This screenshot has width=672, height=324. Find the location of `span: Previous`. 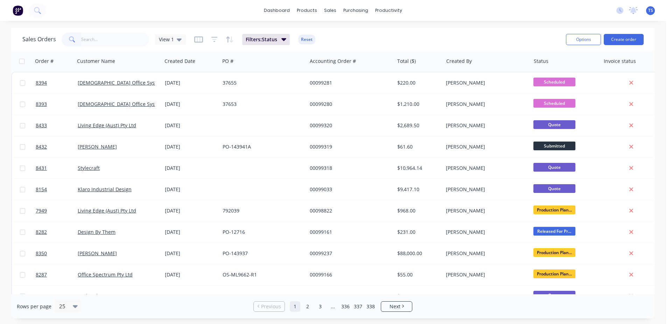

span: Previous is located at coordinates (271, 307).